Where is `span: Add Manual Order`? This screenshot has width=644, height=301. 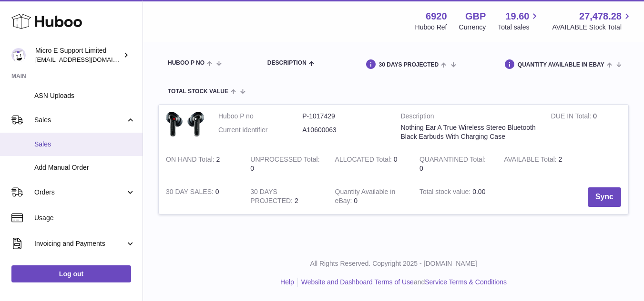 span: Add Manual Order is located at coordinates (85, 168).